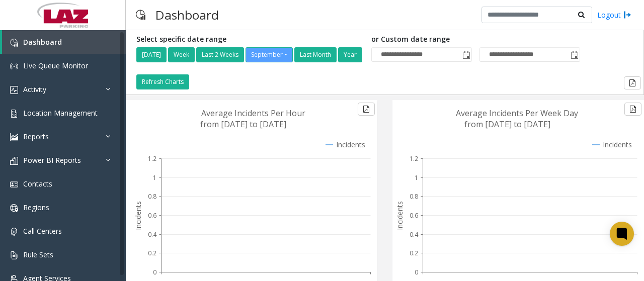  Describe the element at coordinates (187, 15) in the screenshot. I see `h3: Dashboard` at that location.